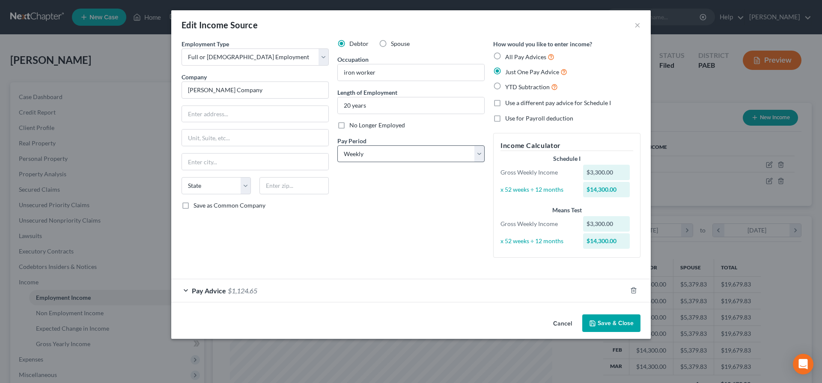 Image resolution: width=822 pixels, height=383 pixels. What do you see at coordinates (242, 290) in the screenshot?
I see `span: $1,124.65` at bounding box center [242, 290].